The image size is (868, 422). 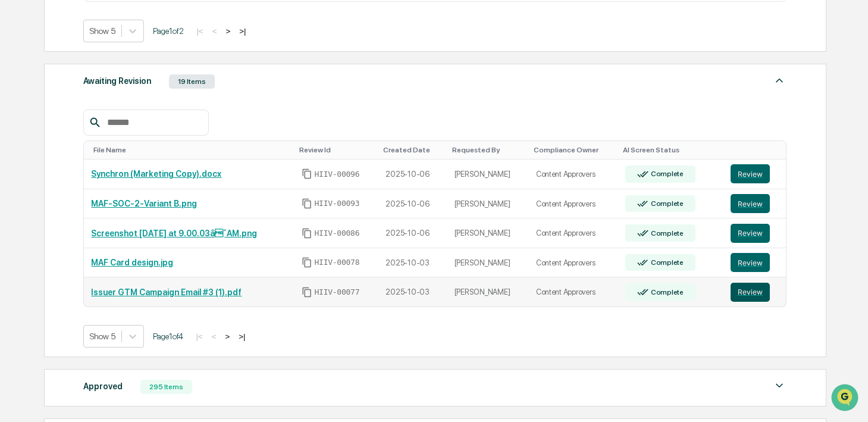 What do you see at coordinates (44, 156) in the screenshot?
I see `a: 🖐️Preclearance` at bounding box center [44, 156].